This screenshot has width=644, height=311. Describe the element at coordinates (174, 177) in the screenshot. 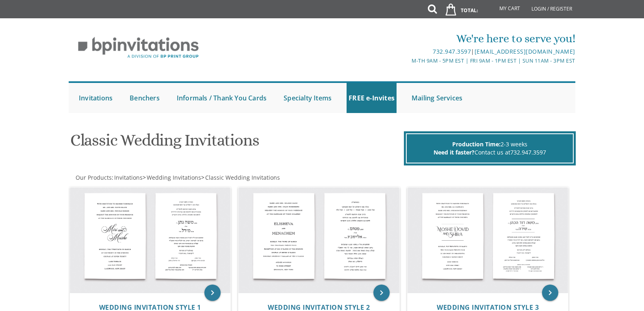

I see `a: Wedding Invitations` at that location.